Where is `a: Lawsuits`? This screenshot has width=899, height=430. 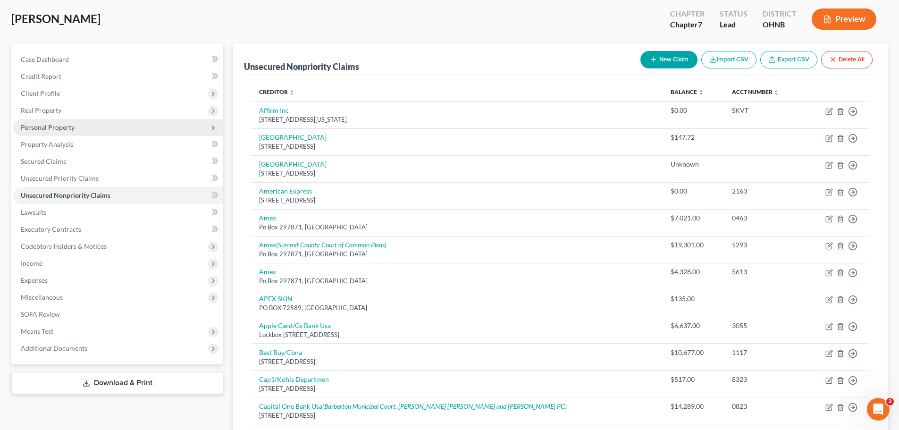 a: Lawsuits is located at coordinates (118, 212).